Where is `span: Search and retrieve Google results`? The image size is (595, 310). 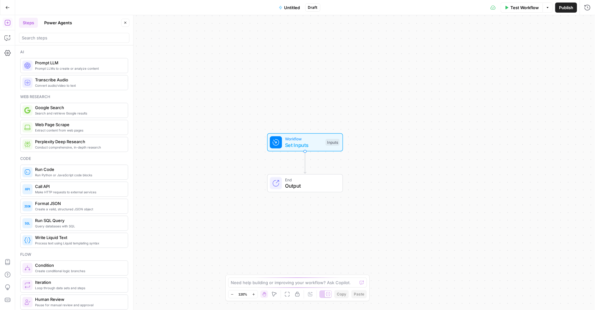 span: Search and retrieve Google results is located at coordinates (79, 113).